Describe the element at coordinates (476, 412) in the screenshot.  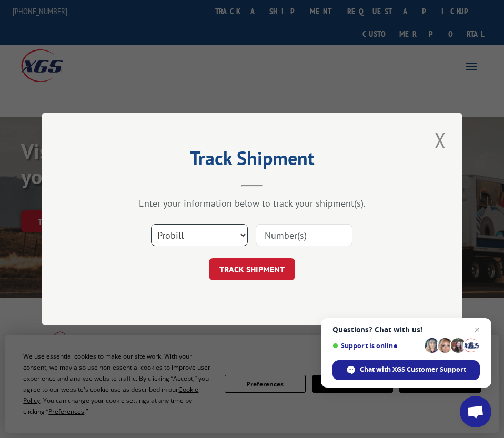
I see `a: Open chat` at that location.